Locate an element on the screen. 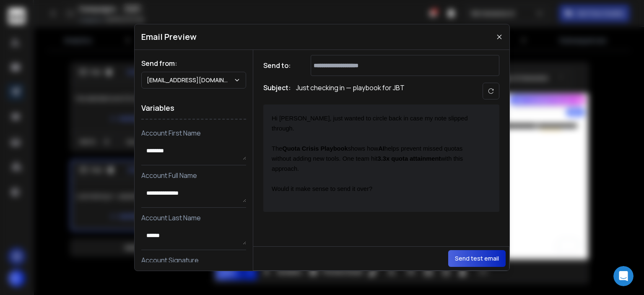  h1: Send from: is located at coordinates (193, 64).